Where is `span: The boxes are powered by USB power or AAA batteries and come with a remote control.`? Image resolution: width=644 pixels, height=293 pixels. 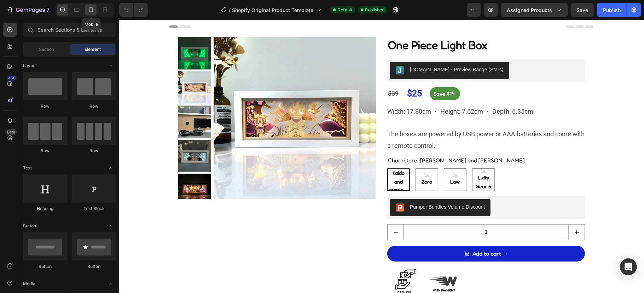 span: The boxes are powered by USB power or AAA batteries and come with a remote control. is located at coordinates (367, 120).